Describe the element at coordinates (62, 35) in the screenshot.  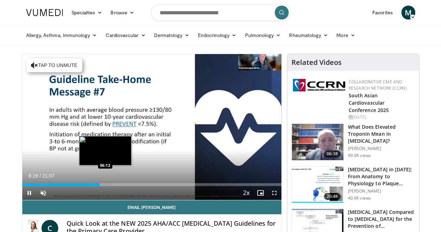
I see `a: Allergy, Asthma, Immunology` at that location.